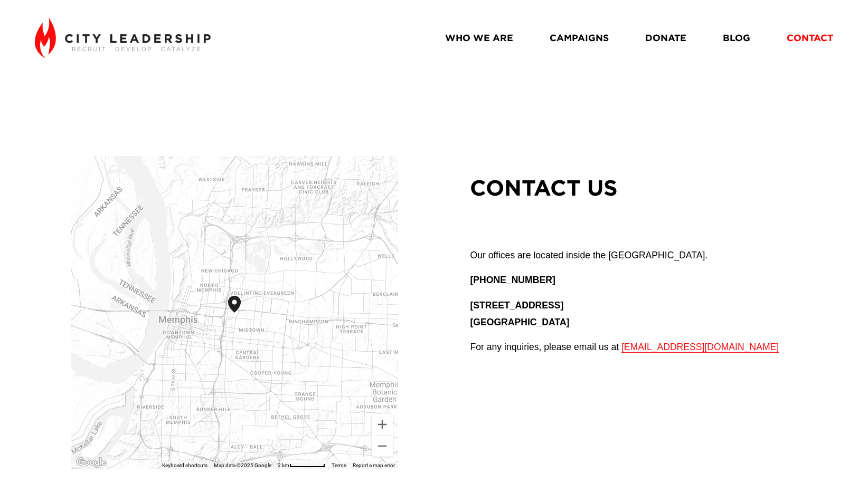 The height and width of the screenshot is (484, 868). Describe the element at coordinates (579, 38) in the screenshot. I see `a: CAMPAIGNS` at that location.